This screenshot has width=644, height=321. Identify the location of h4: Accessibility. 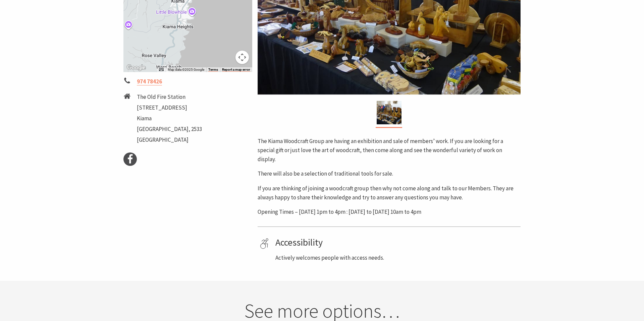
(397, 242).